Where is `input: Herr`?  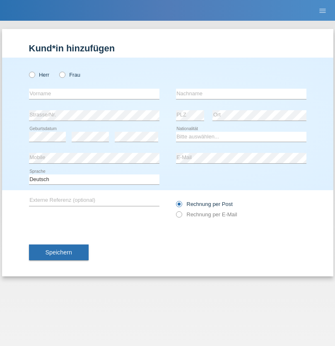
input: Herr is located at coordinates (31, 74).